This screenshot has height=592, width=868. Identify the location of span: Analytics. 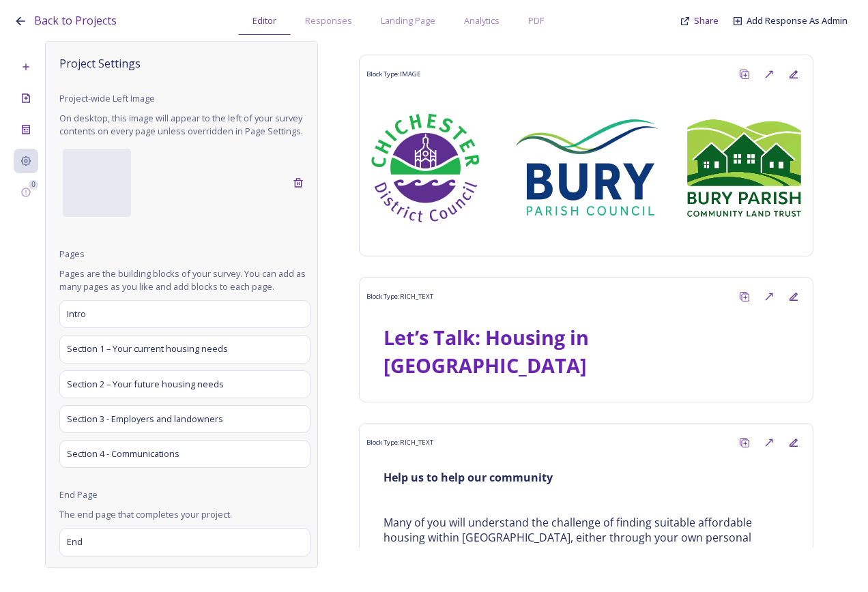
(482, 20).